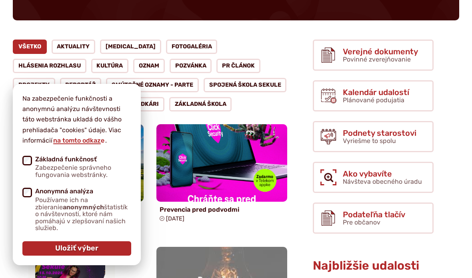 This screenshot has height=278, width=472. What do you see at coordinates (369, 141) in the screenshot?
I see `span: Vyriešme to spolu` at bounding box center [369, 141].